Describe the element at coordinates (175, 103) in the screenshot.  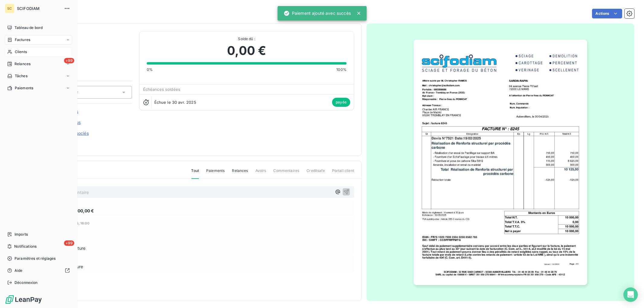
I see `span: Échue le 30 avr. 2025` at that location.